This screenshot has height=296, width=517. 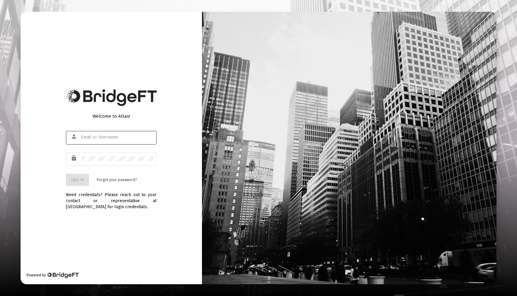 What do you see at coordinates (77, 180) in the screenshot?
I see `span: Sign In` at bounding box center [77, 180].